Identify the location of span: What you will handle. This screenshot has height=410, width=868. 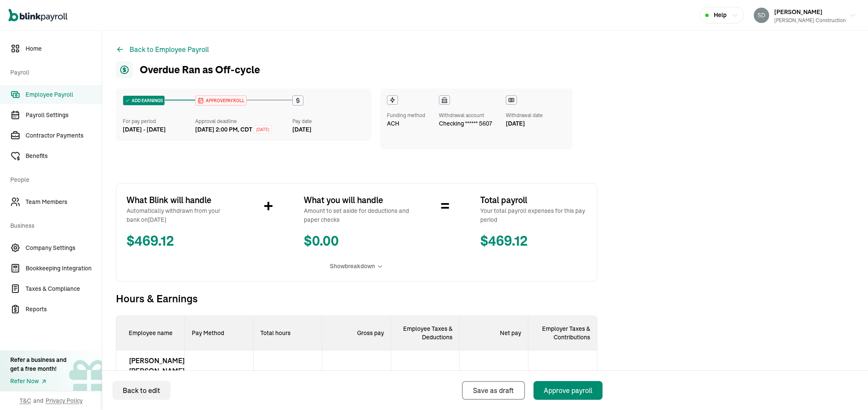
(357, 200).